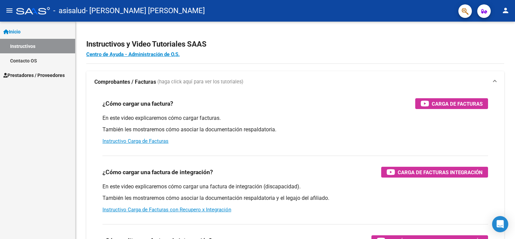 This screenshot has width=515, height=239. I want to click on mat-expansion-panel-header: Comprobantes / Facturas (haga click aquí para ver los tutoriales), so click(295, 82).